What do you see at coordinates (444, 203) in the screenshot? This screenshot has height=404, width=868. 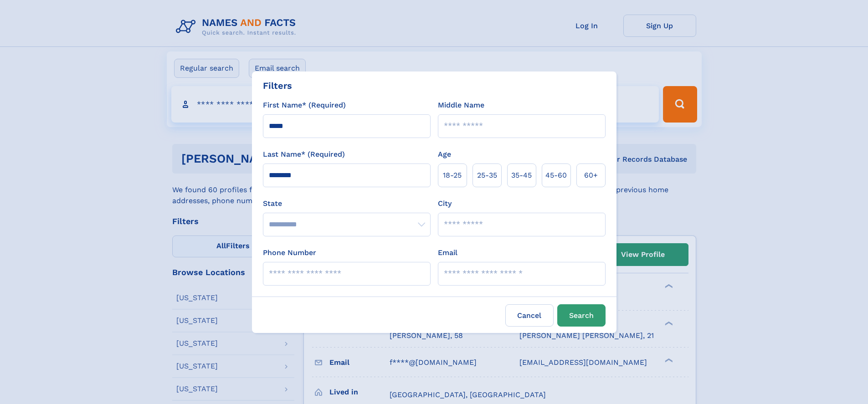 I see `label: City` at bounding box center [444, 203].